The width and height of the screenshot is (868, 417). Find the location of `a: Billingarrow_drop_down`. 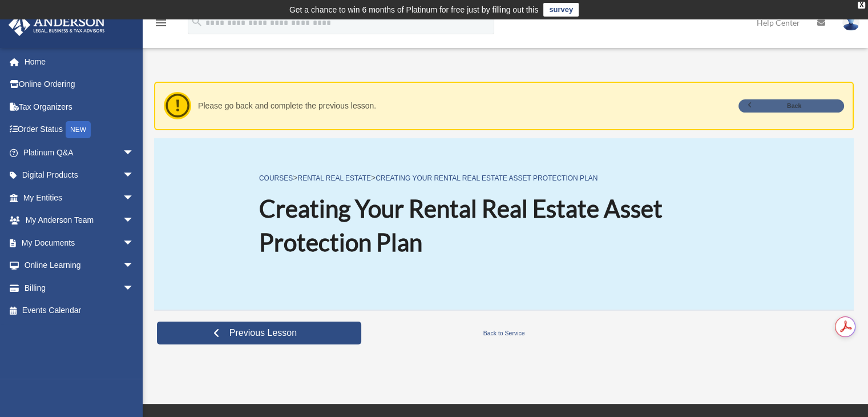

a: Billingarrow_drop_down is located at coordinates (79, 288).